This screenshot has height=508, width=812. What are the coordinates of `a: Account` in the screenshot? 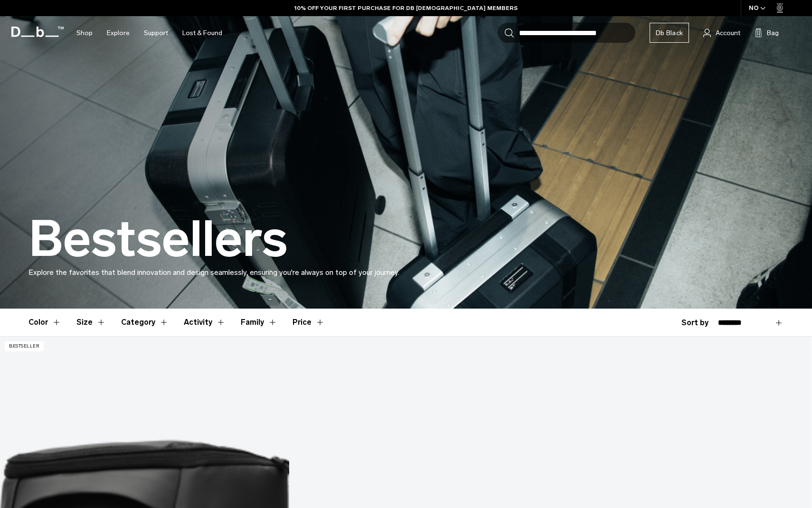 It's located at (722, 33).